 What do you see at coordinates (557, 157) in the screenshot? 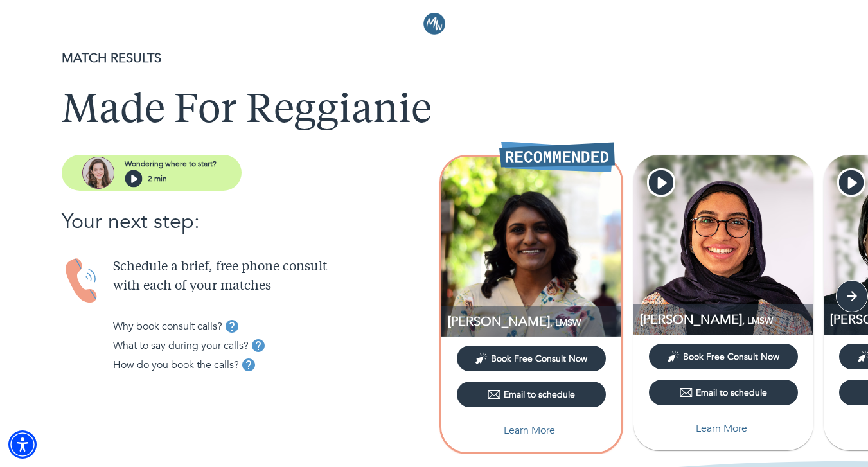
I see `img: Recommended Therapist` at bounding box center [557, 157].